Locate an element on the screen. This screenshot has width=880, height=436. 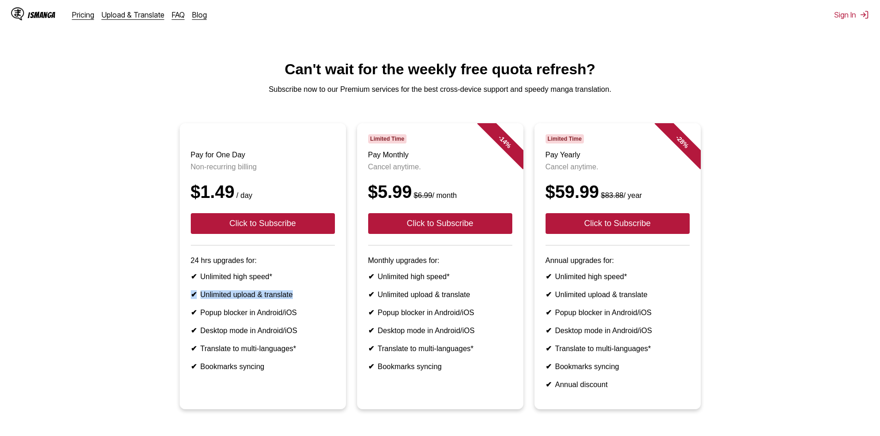
small: / day is located at coordinates (243, 195).